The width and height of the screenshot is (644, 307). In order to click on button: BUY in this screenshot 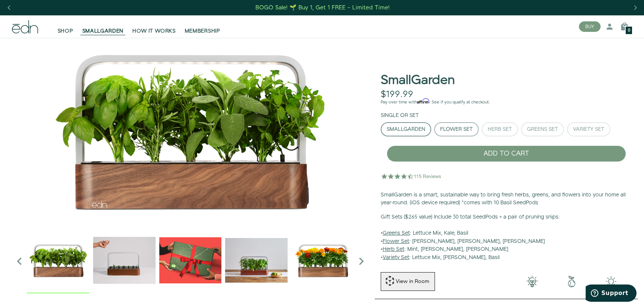, I will do `click(590, 26)`.